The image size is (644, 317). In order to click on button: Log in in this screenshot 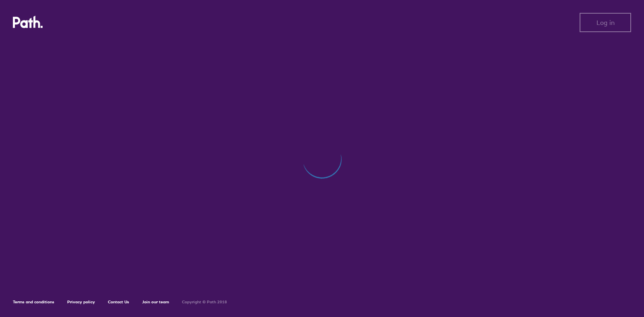, I will do `click(605, 23)`.